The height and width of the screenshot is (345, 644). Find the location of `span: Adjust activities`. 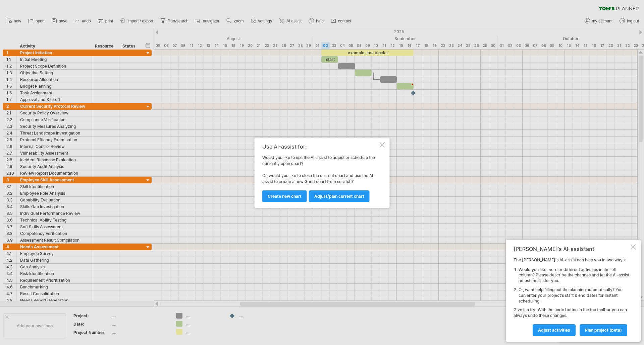

span: Adjust activities is located at coordinates (554, 330).